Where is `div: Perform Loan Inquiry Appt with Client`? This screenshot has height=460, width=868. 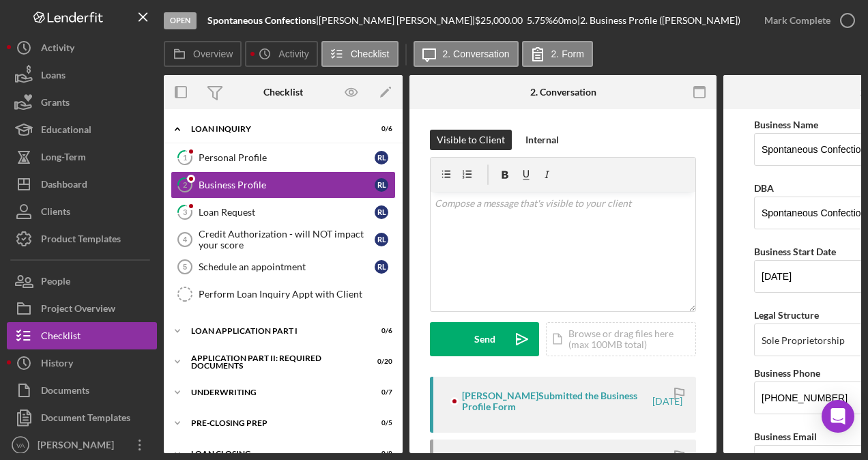
div: Perform Loan Inquiry Appt with Client is located at coordinates (297, 294).